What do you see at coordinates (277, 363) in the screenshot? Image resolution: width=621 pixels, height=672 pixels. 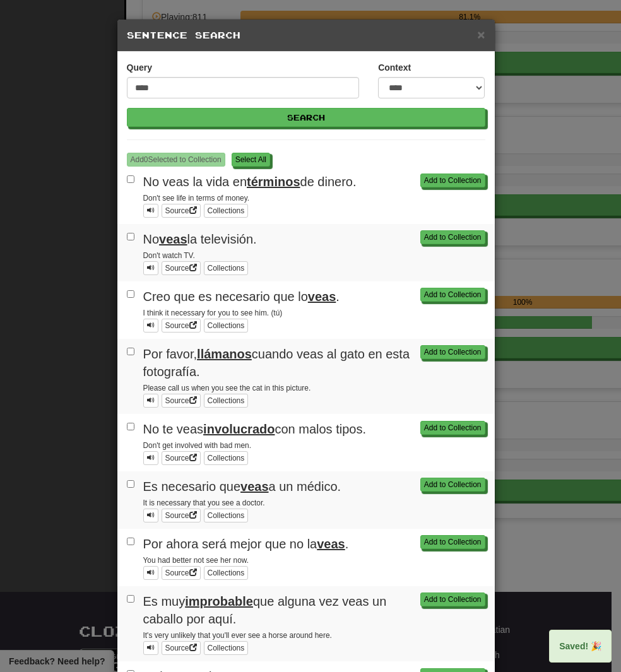 I see `span: Por favor, cuando veas al gato en esta fotografía.` at bounding box center [277, 363].